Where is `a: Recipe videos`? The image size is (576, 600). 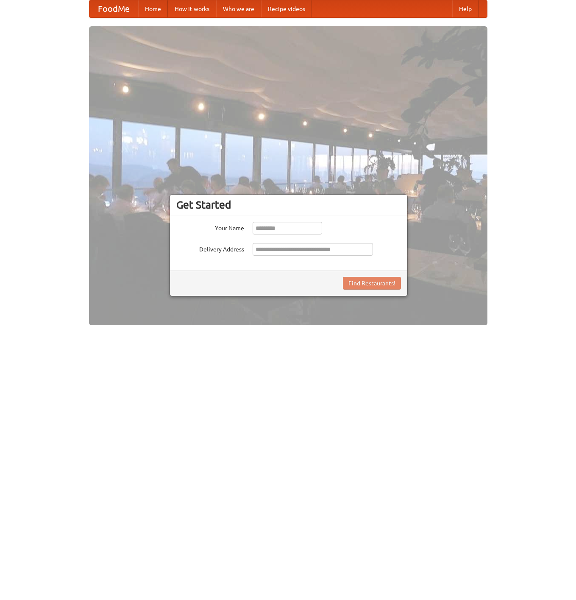
a: Recipe videos is located at coordinates (287, 9).